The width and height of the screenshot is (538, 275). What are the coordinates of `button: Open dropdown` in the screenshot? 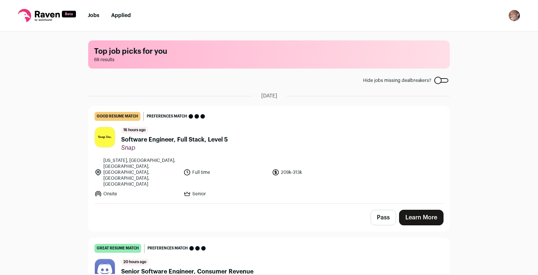 It's located at (515, 16).